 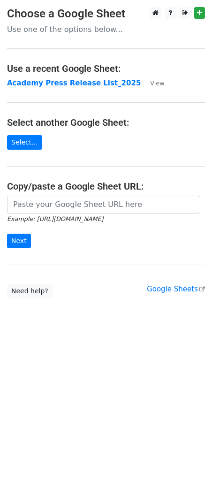 What do you see at coordinates (152, 83) in the screenshot?
I see `a: View` at bounding box center [152, 83].